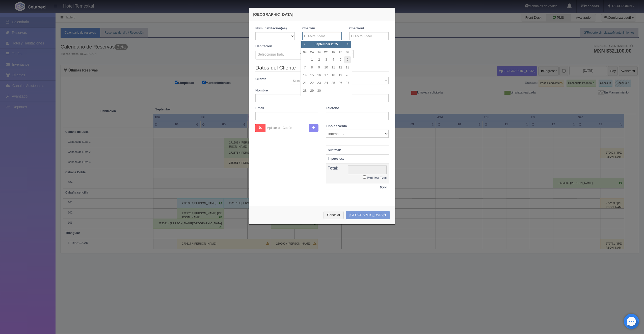 This screenshot has height=334, width=644. What do you see at coordinates (326, 60) in the screenshot?
I see `a: 3` at bounding box center [326, 60].